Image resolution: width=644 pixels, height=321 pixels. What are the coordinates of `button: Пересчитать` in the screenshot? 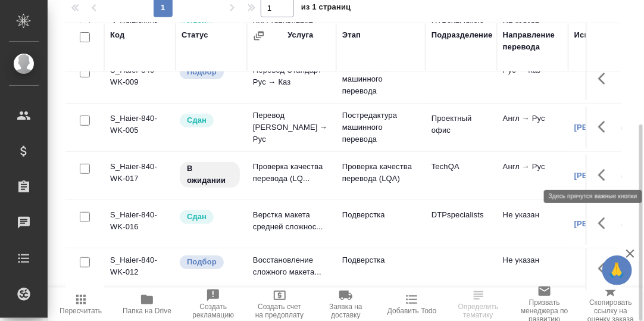 It's located at (80, 304).